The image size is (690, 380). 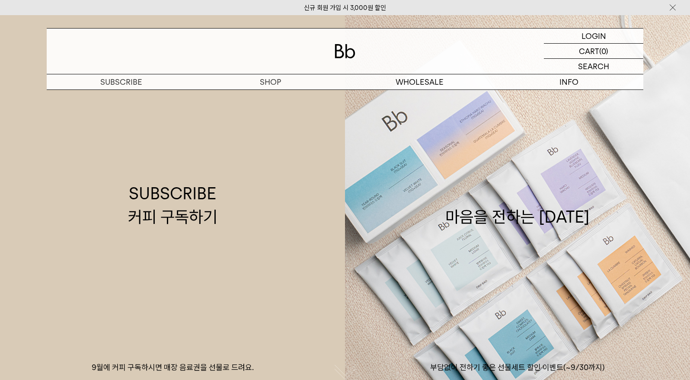 I want to click on p: 부담없이 전하기 좋은 선물세트 할인 이벤트(~9/30까지), so click(x=518, y=367).